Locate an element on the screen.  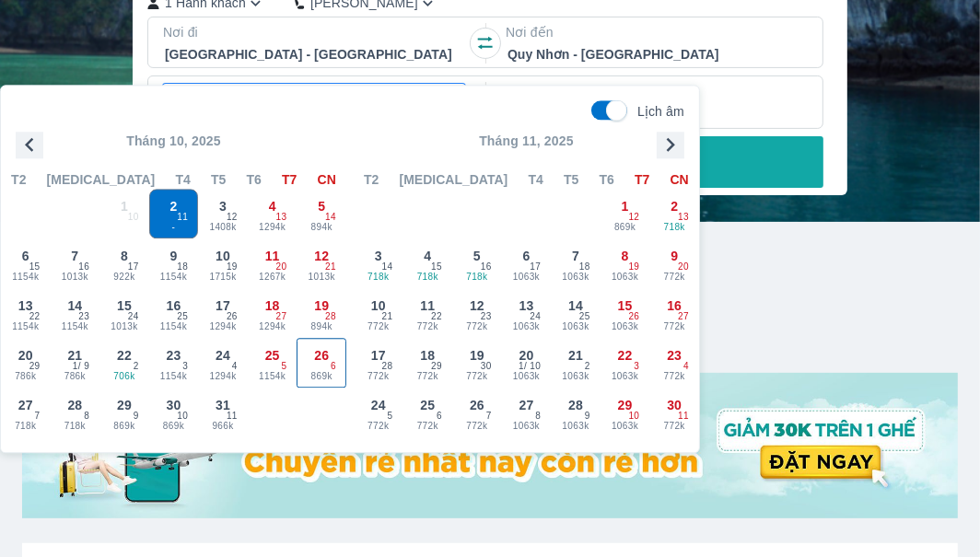
span: CN is located at coordinates (327, 180).